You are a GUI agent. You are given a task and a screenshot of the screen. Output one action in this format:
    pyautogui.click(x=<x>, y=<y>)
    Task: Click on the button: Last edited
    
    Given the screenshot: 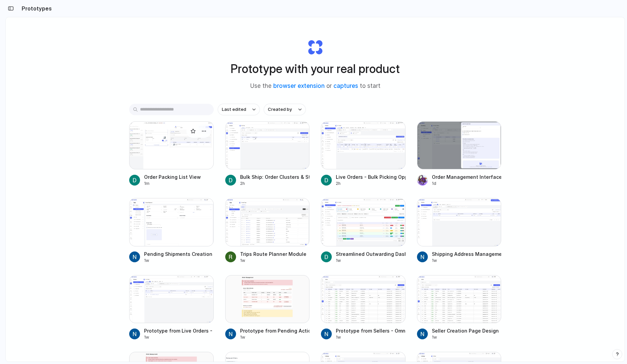 What is the action you would take?
    pyautogui.click(x=238, y=110)
    